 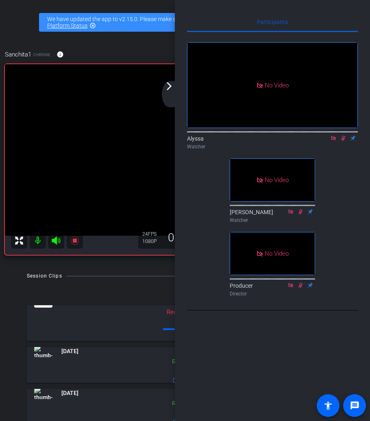 I want to click on div: Alyssa, so click(x=272, y=142).